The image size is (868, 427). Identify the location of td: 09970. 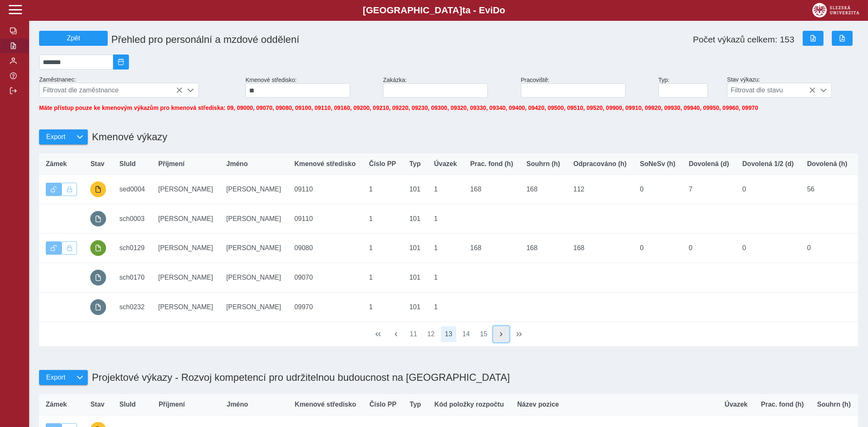
(325, 307).